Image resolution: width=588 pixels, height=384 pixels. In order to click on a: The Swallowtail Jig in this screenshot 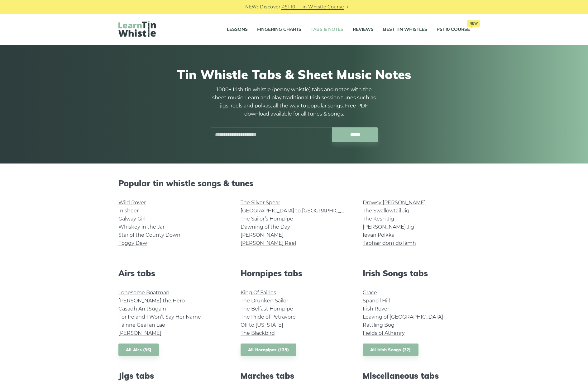, I will do `click(386, 211)`.